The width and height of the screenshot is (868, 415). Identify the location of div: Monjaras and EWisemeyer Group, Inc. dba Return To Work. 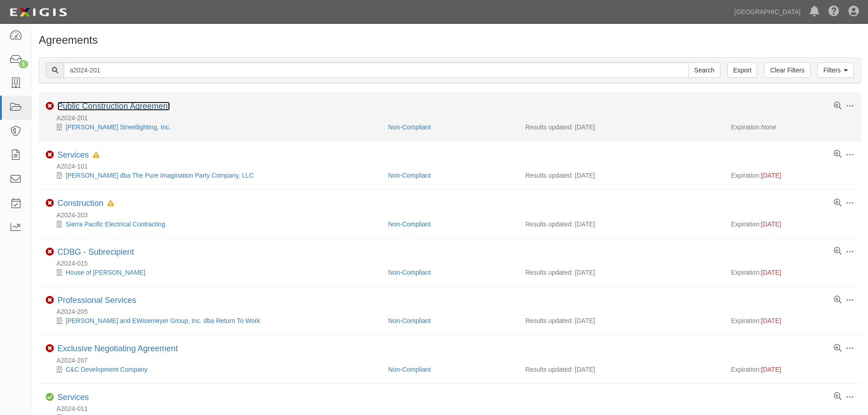
(213, 321).